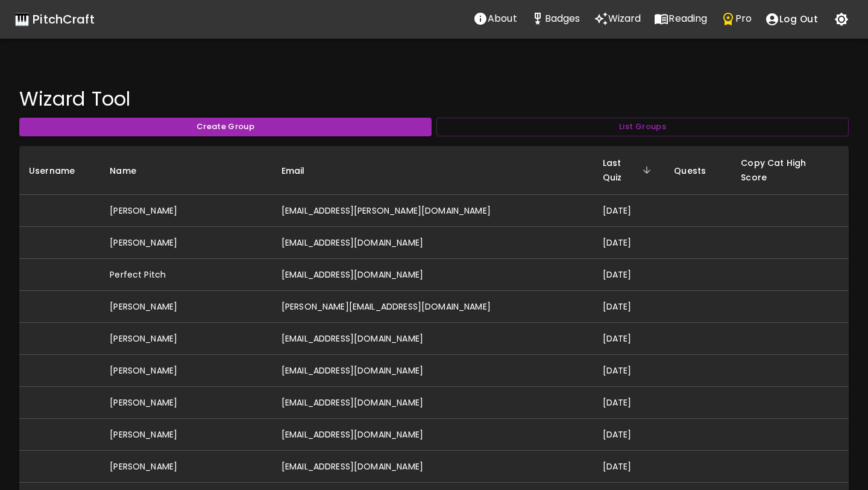 Image resolution: width=868 pixels, height=490 pixels. What do you see at coordinates (434, 99) in the screenshot?
I see `h4: Wizard Tool` at bounding box center [434, 99].